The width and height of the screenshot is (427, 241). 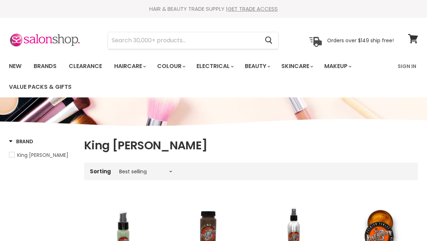 I want to click on label: Sorting, so click(x=100, y=171).